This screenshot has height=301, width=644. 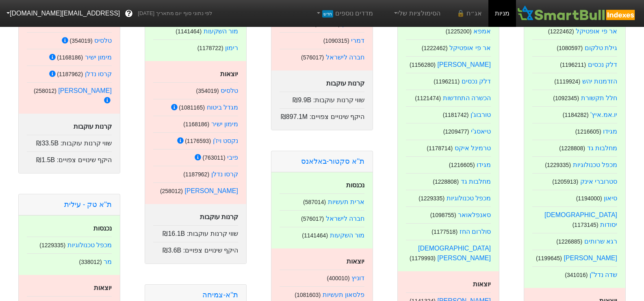 What do you see at coordinates (604, 274) in the screenshot?
I see `a: שדה נדל"ן` at bounding box center [604, 274].